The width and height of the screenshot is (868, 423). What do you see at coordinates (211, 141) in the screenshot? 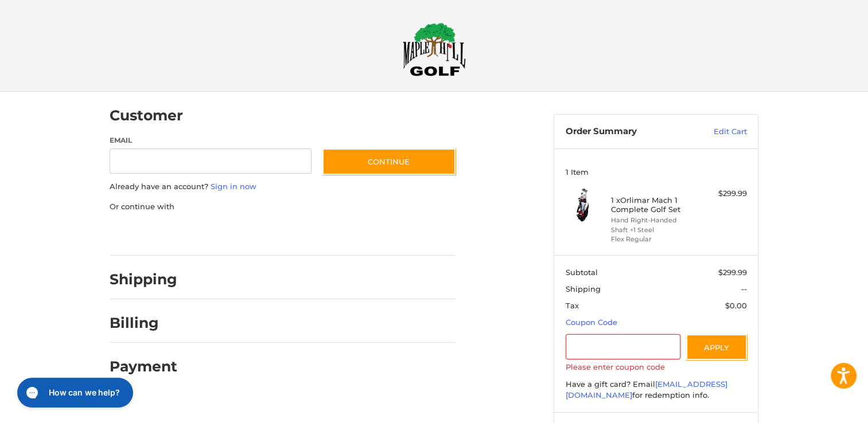
I see `label: Email` at bounding box center [211, 141].